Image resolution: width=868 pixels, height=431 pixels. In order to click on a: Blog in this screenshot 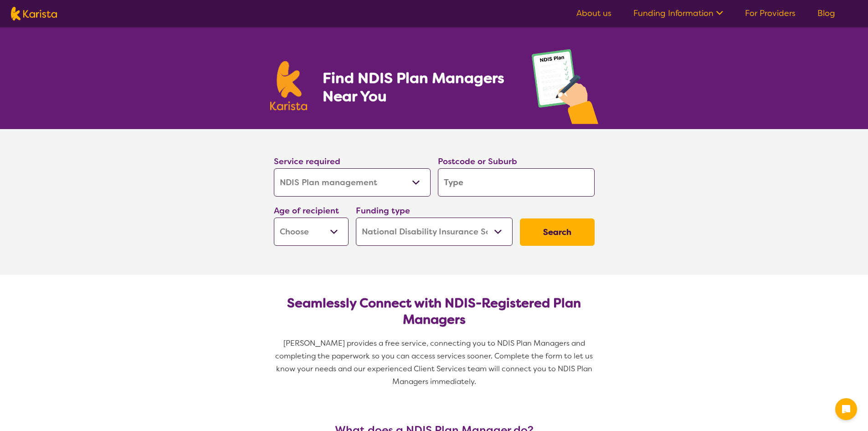, I will do `click(826, 13)`.